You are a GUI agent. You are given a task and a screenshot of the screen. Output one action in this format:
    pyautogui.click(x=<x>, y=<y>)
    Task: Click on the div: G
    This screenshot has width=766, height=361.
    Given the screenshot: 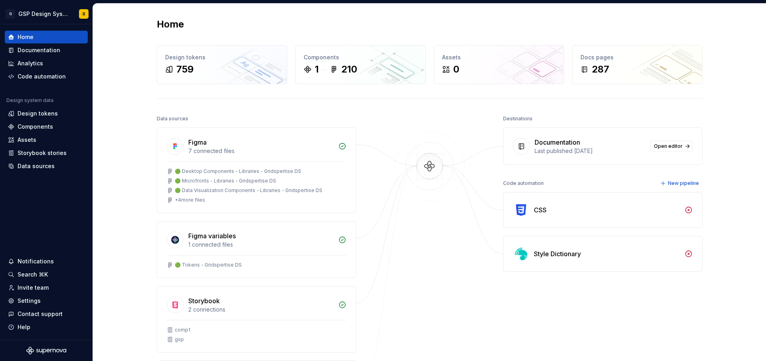 What is the action you would take?
    pyautogui.click(x=10, y=14)
    